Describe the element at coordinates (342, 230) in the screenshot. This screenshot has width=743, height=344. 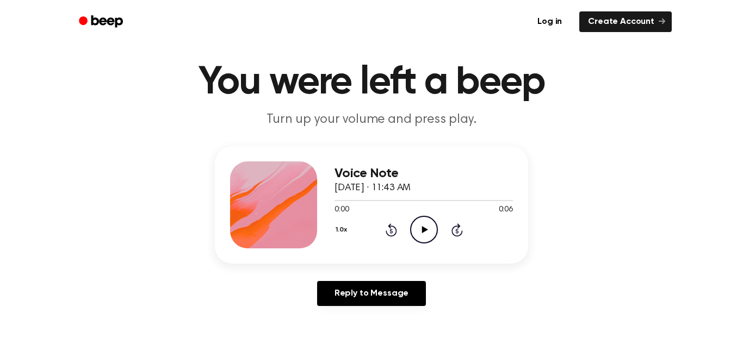
I see `button: 1.0x` at that location.